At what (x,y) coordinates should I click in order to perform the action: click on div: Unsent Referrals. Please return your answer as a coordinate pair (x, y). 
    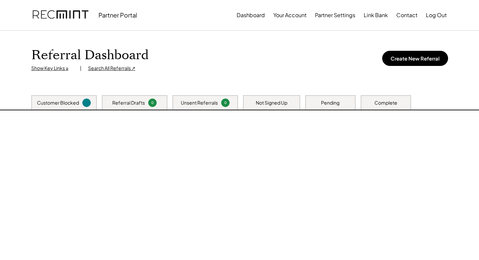
    Looking at the image, I should click on (199, 103).